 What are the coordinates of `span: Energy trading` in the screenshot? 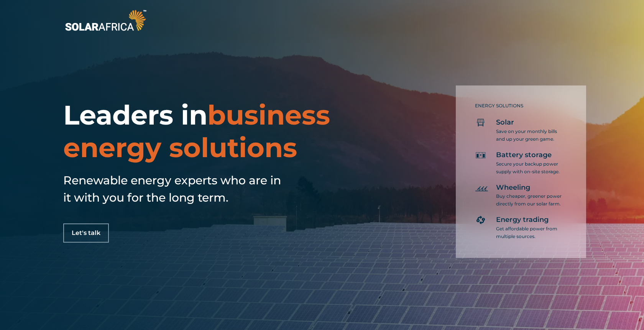 It's located at (522, 220).